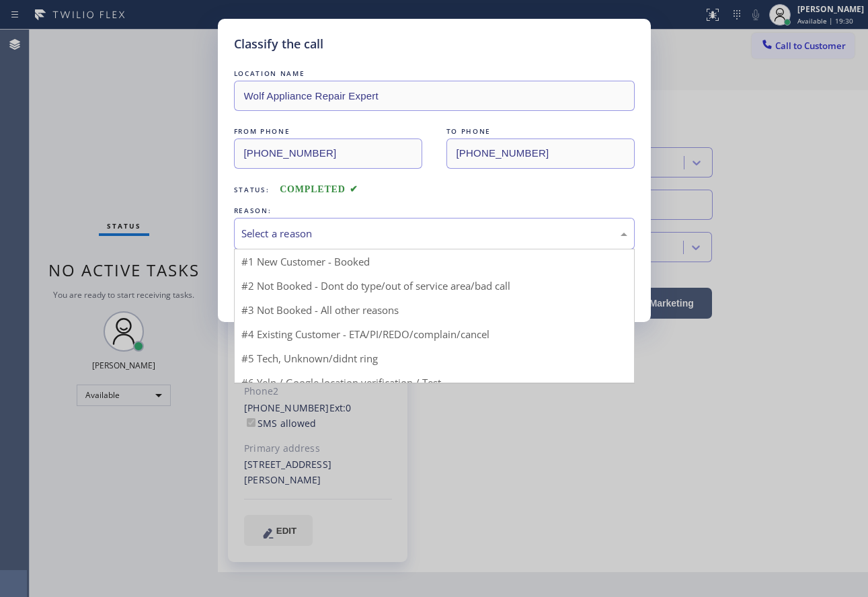 This screenshot has width=868, height=597. What do you see at coordinates (435, 382) in the screenshot?
I see `div: #6 Yelp / Google location verification / Test` at bounding box center [435, 382].